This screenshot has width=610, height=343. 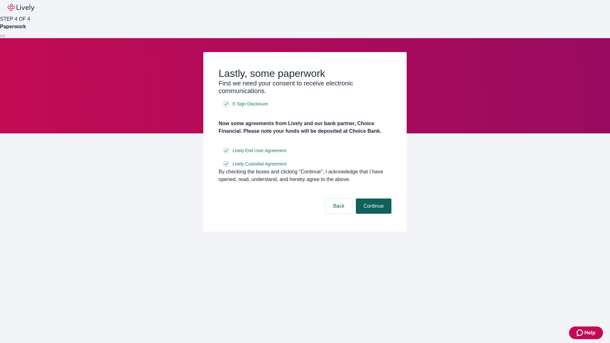 I want to click on span: Lively Custodial Agreement, so click(x=260, y=164).